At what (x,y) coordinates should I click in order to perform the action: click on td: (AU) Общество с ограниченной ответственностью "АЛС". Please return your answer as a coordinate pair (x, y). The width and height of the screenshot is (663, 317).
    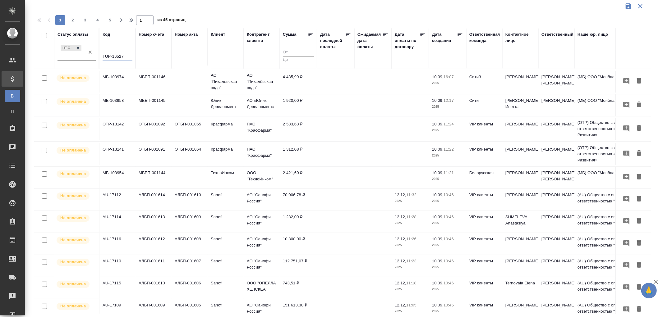
    Looking at the image, I should click on (612, 200).